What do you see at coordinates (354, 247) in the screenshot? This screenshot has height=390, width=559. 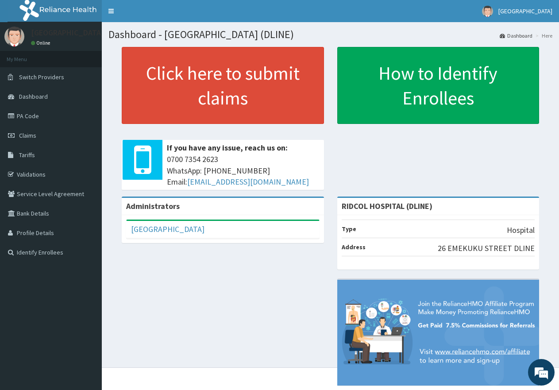 I see `b: Address` at bounding box center [354, 247].